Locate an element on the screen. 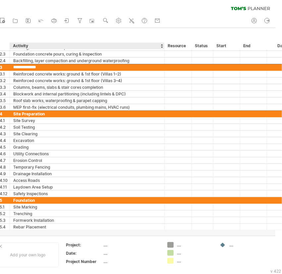 This screenshot has height=274, width=282. div: Resource is located at coordinates (178, 46).